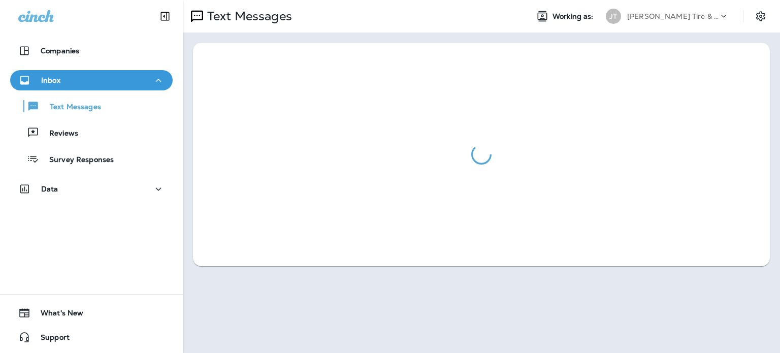 This screenshot has height=353, width=780. I want to click on button: Data, so click(91, 189).